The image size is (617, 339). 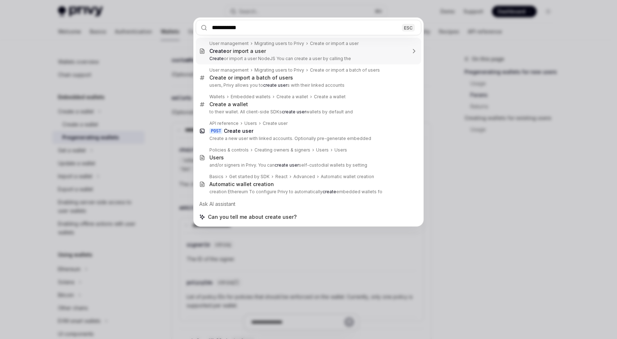 I want to click on div: Embedded wallets, so click(x=250, y=97).